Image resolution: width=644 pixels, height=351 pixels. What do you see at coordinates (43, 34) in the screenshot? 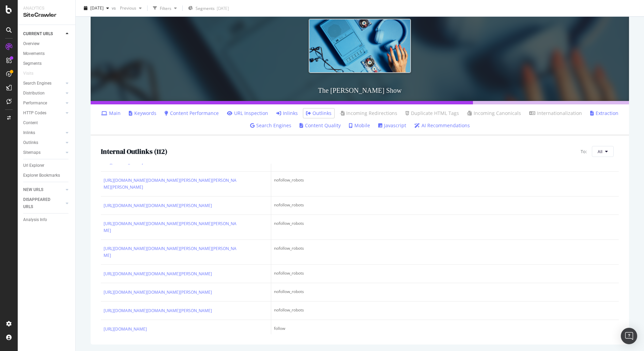
I see `a: CURRENT URLS` at bounding box center [43, 34].